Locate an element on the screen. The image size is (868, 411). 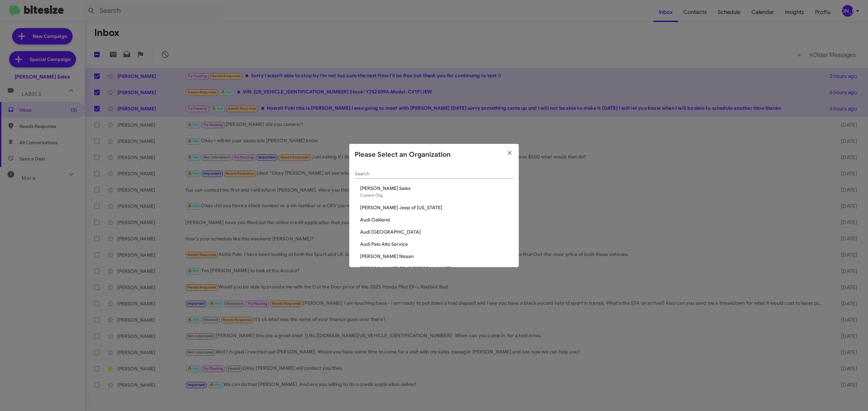
span: Audi Oakland is located at coordinates (436, 220).